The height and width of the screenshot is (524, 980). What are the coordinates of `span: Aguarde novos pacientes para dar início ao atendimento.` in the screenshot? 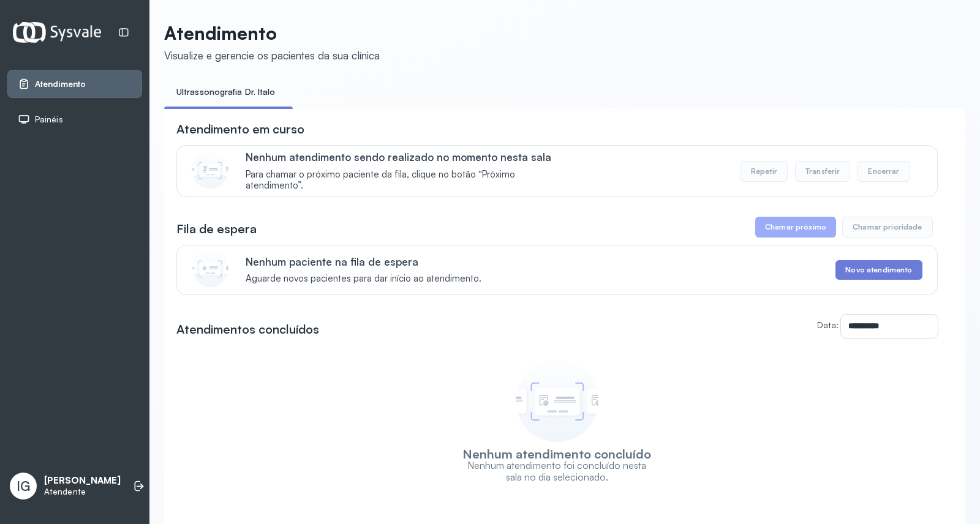 It's located at (364, 278).